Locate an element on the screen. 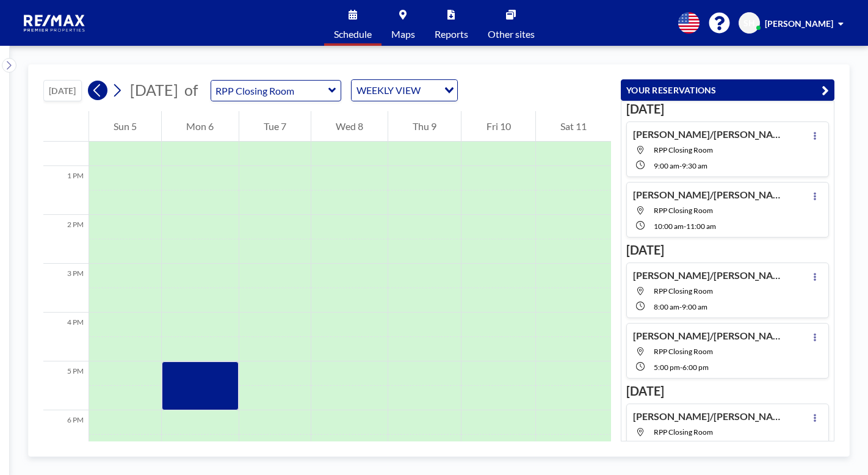 The image size is (868, 475). span: Other sites is located at coordinates (512, 34).